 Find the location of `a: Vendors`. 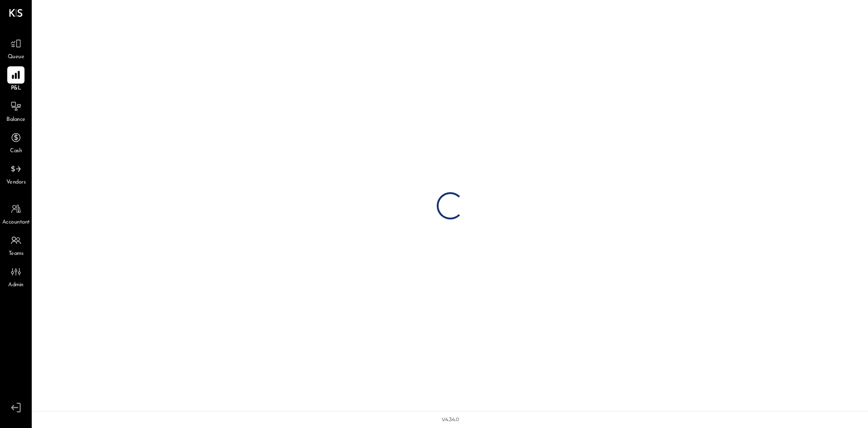

a: Vendors is located at coordinates (16, 174).